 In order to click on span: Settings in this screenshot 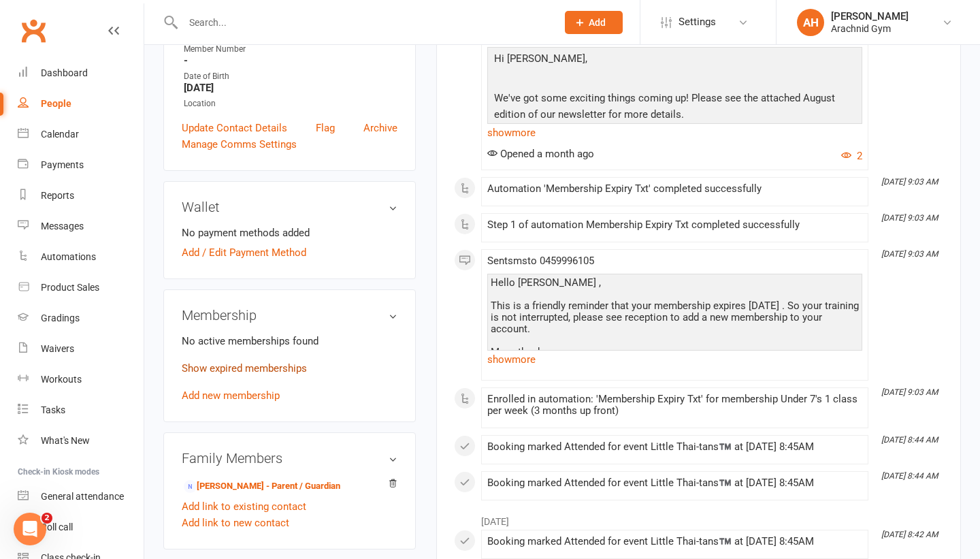, I will do `click(697, 21)`.